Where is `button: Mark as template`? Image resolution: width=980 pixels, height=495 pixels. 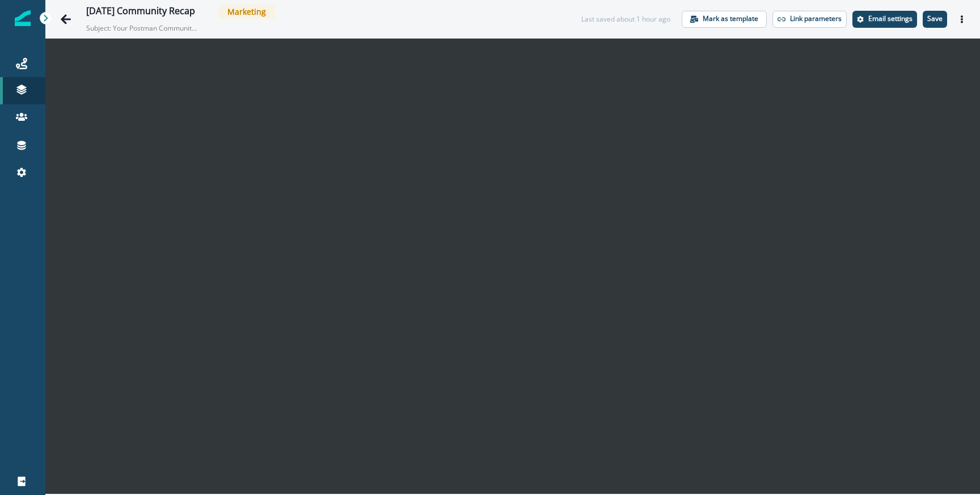 button: Mark as template is located at coordinates (725, 19).